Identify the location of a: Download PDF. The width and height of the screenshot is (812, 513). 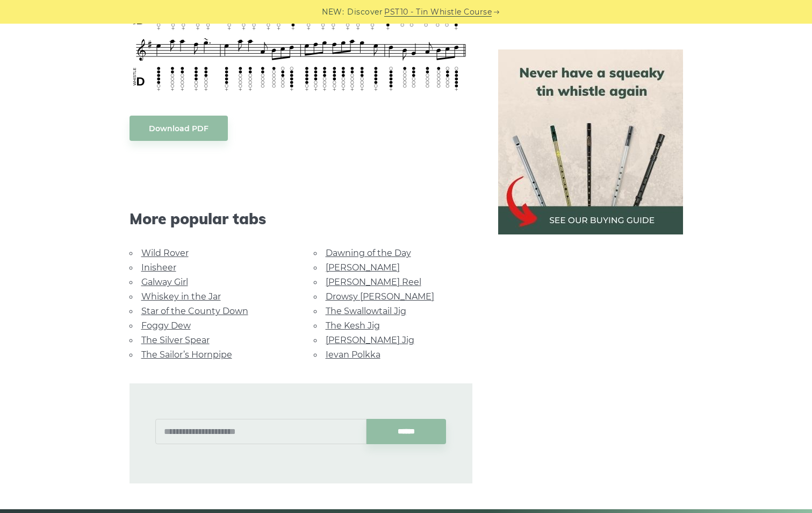
(179, 128).